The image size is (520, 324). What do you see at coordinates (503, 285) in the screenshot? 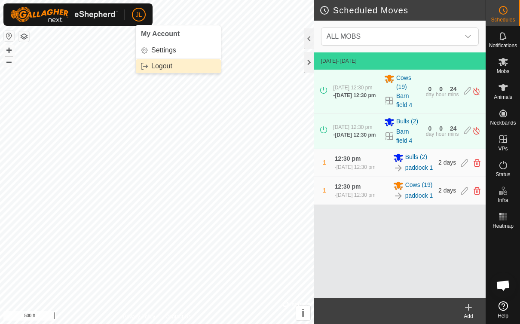
I see `div: Open chat` at bounding box center [503, 285].